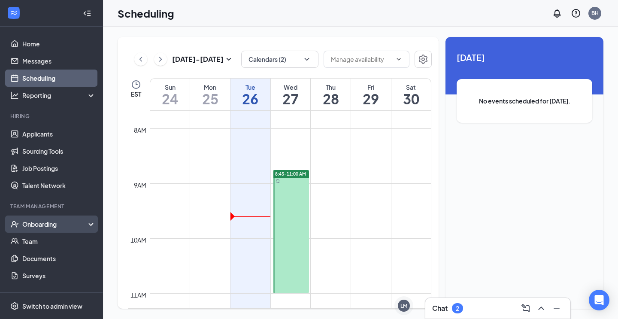  What do you see at coordinates (59, 151) in the screenshot?
I see `a: Sourcing Tools` at bounding box center [59, 151].